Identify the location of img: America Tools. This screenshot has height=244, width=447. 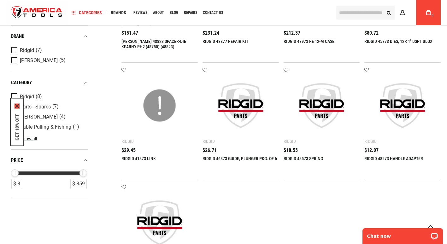
(37, 13).